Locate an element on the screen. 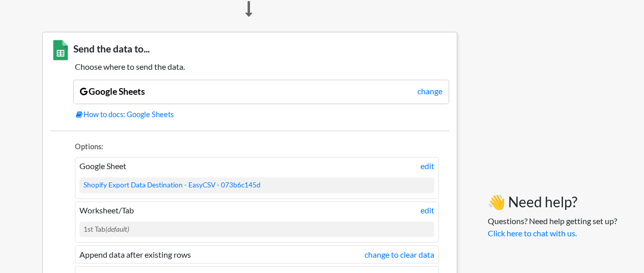 The image size is (644, 273). li: Append data after existing rows is located at coordinates (256, 254).